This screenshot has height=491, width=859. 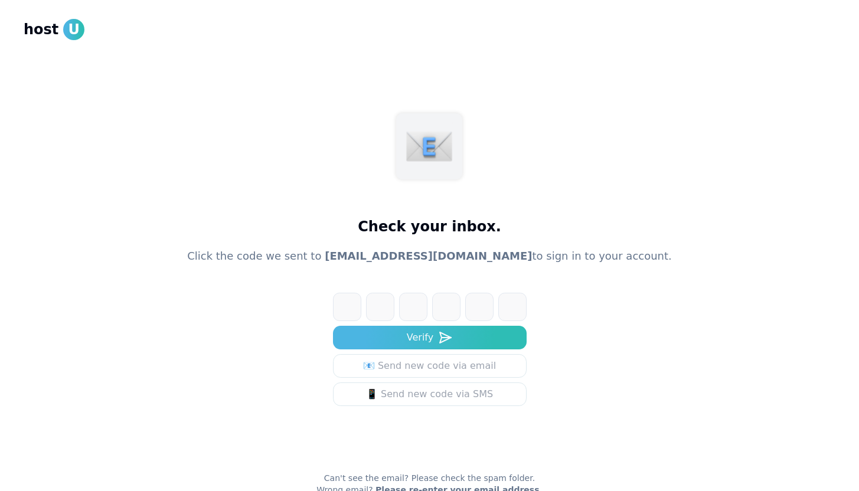 I want to click on button: Verify, so click(x=430, y=338).